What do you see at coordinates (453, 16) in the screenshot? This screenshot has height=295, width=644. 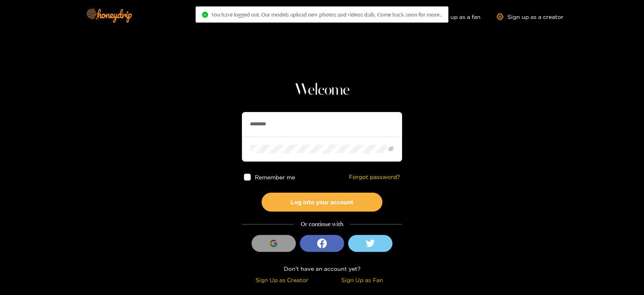 I see `a: Sign up as a fan` at bounding box center [453, 16].